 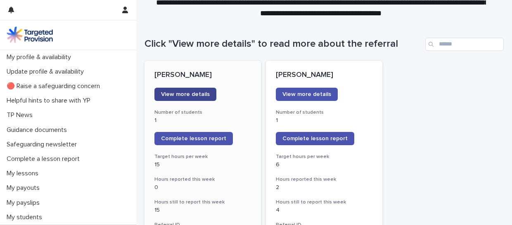 I want to click on p: My lessons, so click(x=24, y=173).